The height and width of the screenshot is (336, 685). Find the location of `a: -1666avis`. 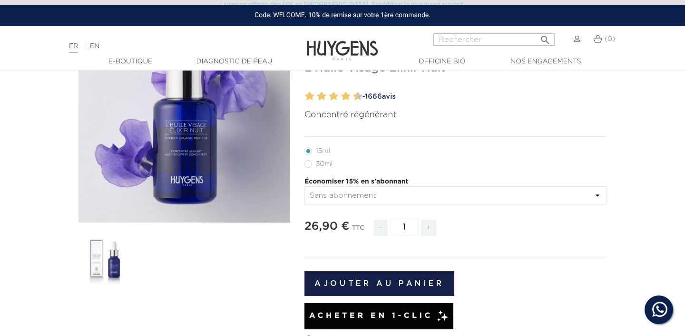

a: -1666avis is located at coordinates (483, 97).